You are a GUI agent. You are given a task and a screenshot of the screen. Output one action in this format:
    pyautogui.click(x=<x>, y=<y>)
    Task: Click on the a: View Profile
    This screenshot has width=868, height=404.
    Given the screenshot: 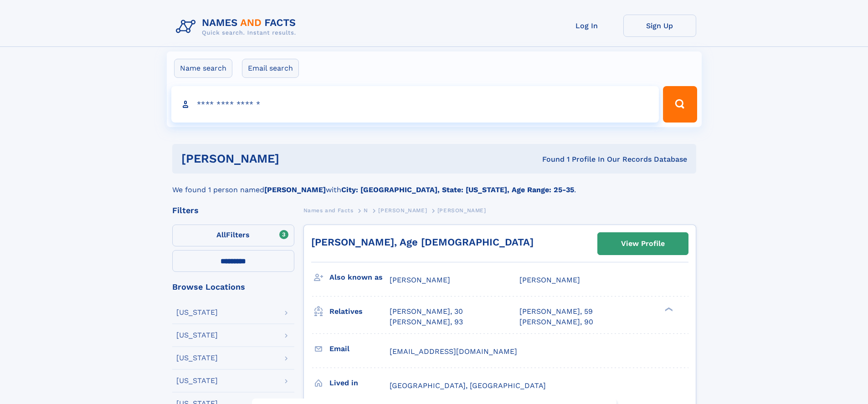 What is the action you would take?
    pyautogui.click(x=643, y=244)
    